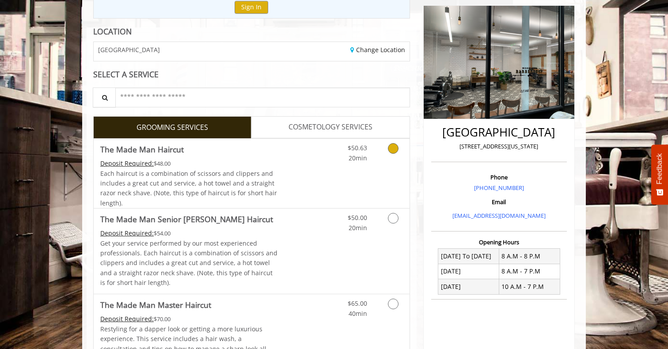 The image size is (668, 349). Describe the element at coordinates (659, 169) in the screenshot. I see `span: Feedback` at that location.